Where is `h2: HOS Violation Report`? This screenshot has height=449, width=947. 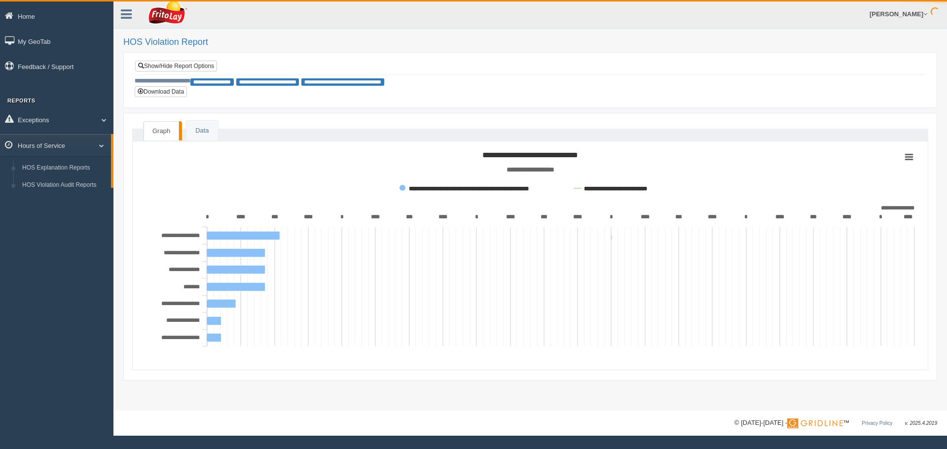 h2: HOS Violation Report is located at coordinates (530, 42).